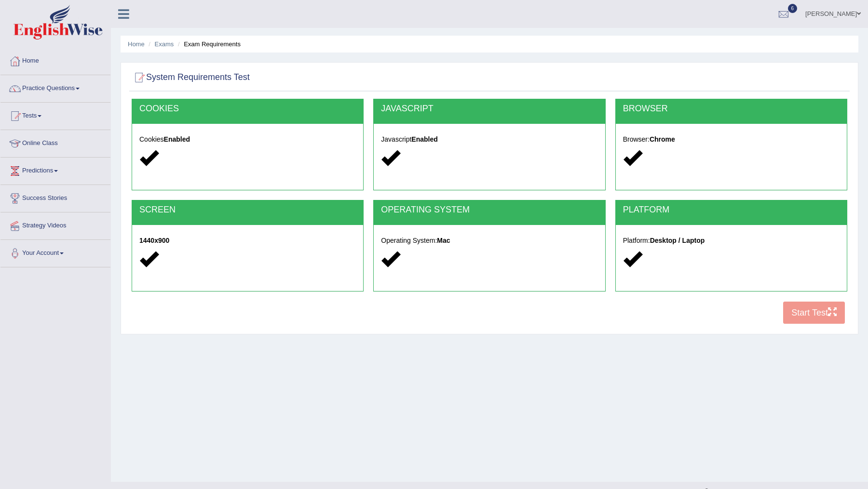 This screenshot has height=489, width=868. I want to click on h2: PLATFORM, so click(731, 210).